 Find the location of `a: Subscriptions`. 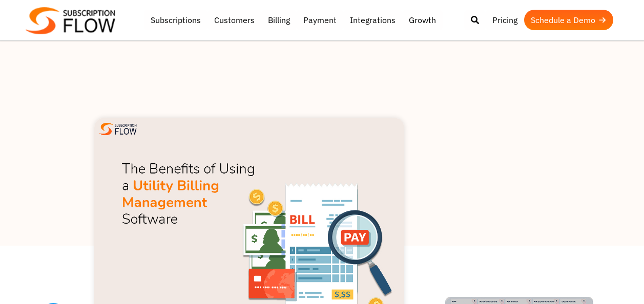

a: Subscriptions is located at coordinates (176, 20).